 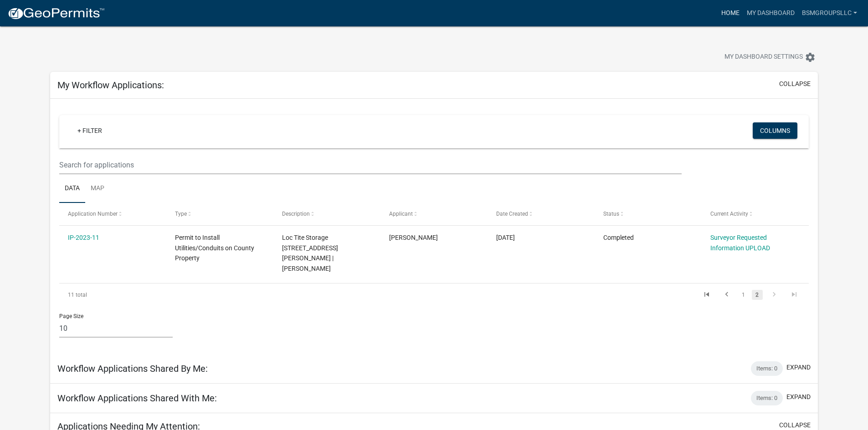 What do you see at coordinates (296, 214) in the screenshot?
I see `span: Description` at bounding box center [296, 214].